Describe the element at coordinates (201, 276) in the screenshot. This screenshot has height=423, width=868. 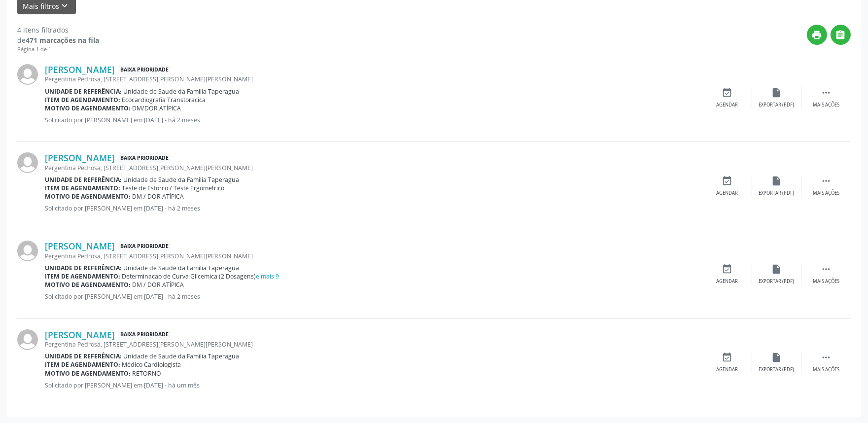
I see `span: Determinacao de Curva Glicemica (2 Dosagens)` at that location.